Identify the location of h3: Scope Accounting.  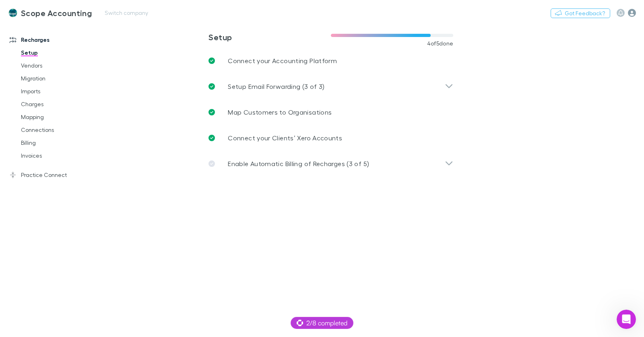
(56, 13).